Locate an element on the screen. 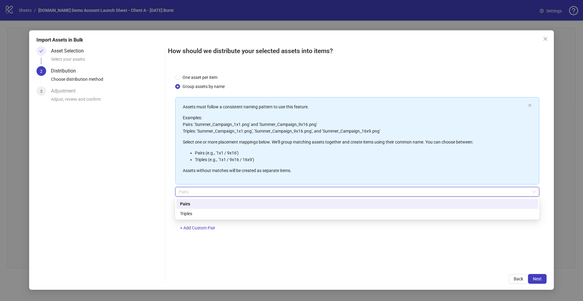 The height and width of the screenshot is (301, 583). p: Select one or more placement mappings below. We'll group matching assets together and create item... is located at coordinates (354, 142).